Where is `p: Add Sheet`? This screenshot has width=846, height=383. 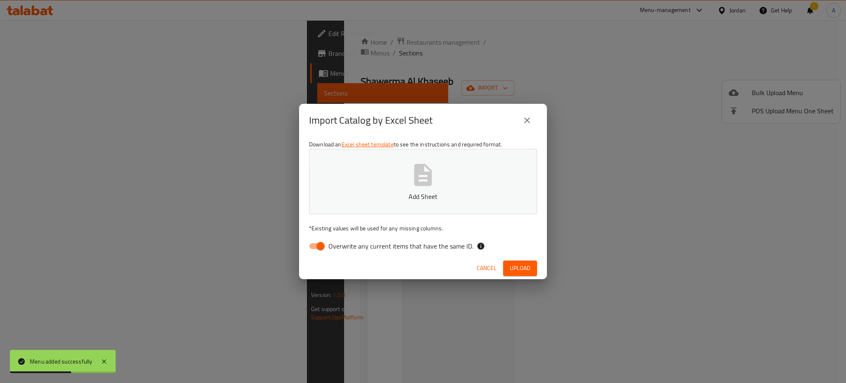 p: Add Sheet is located at coordinates (423, 196).